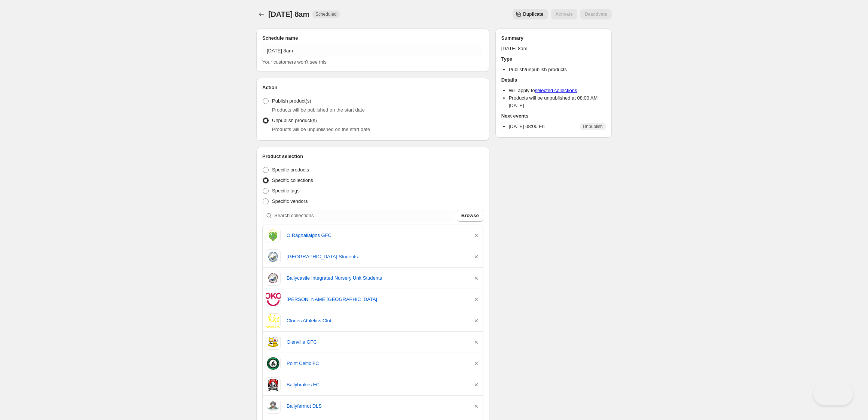  What do you see at coordinates (318, 110) in the screenshot?
I see `span: Products will be published on the start date` at bounding box center [318, 110].